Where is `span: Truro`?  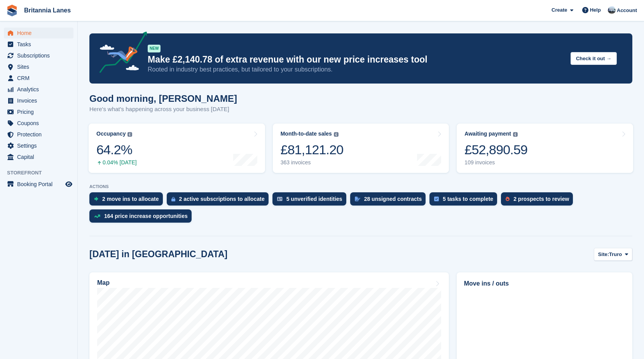 span: Truro is located at coordinates (615, 254).